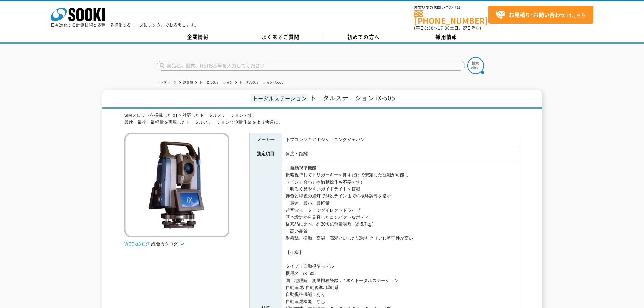 The height and width of the screenshot is (308, 644). Describe the element at coordinates (364, 37) in the screenshot. I see `a: 初めての方へ` at that location.